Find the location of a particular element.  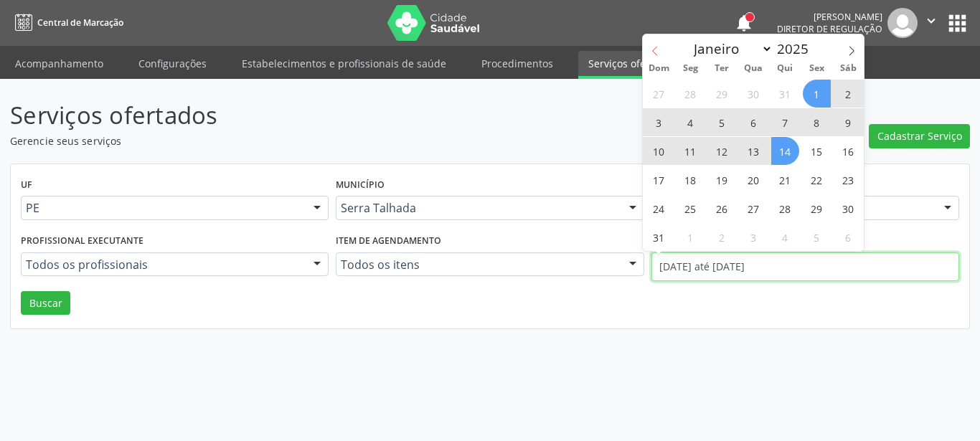

span: Agosto 6, 2025 is located at coordinates (754, 122).